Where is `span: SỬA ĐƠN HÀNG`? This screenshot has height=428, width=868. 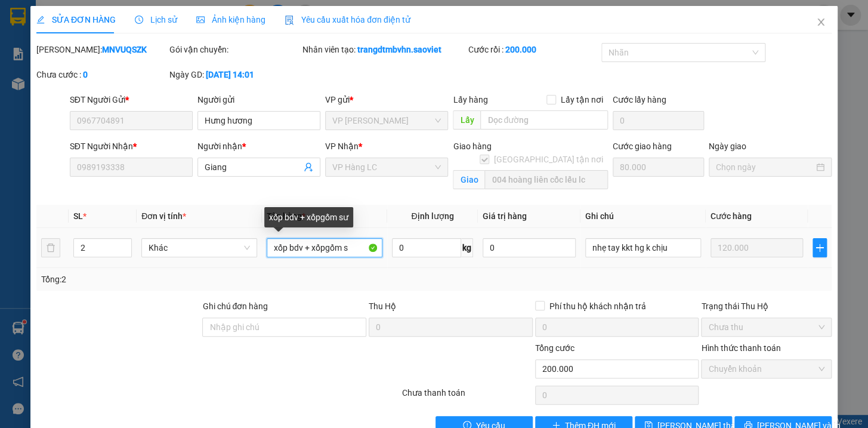
span: SỬA ĐƠN HÀNG is located at coordinates (76, 20).